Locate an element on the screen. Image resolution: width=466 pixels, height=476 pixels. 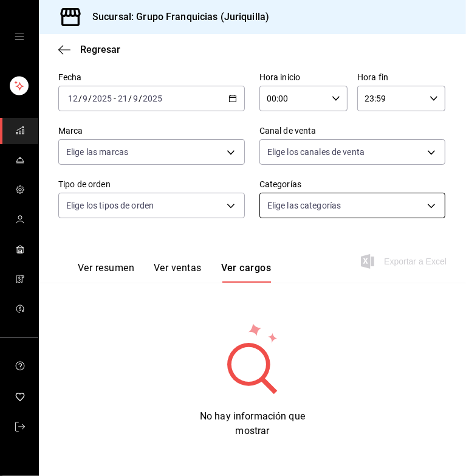
span: Elige los canales de venta is located at coordinates (316, 152).